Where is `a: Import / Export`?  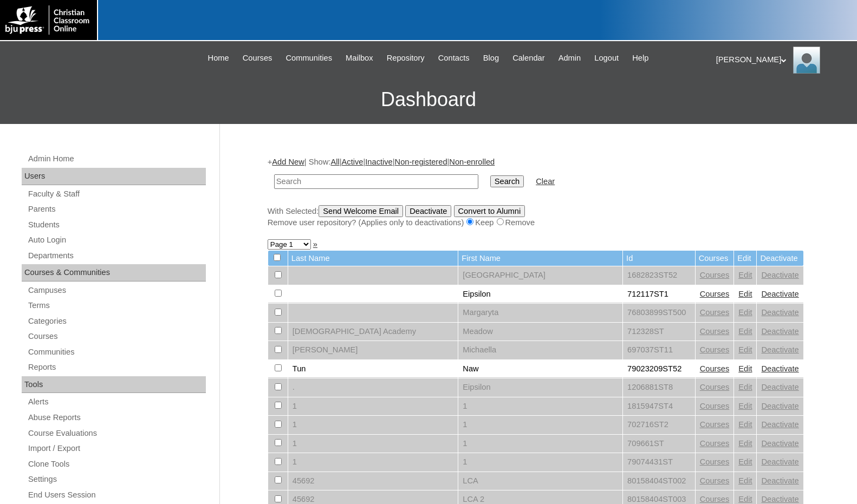
a: Import / Export is located at coordinates (116, 448).